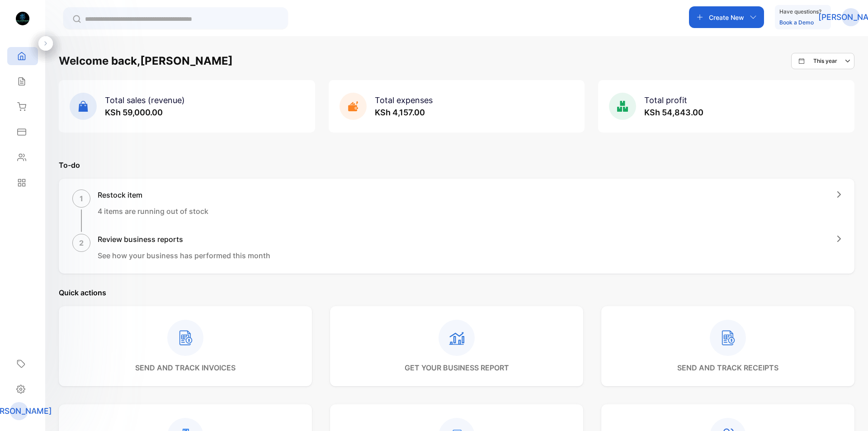 The height and width of the screenshot is (431, 868). What do you see at coordinates (457, 292) in the screenshot?
I see `p: Quick actions` at bounding box center [457, 292].